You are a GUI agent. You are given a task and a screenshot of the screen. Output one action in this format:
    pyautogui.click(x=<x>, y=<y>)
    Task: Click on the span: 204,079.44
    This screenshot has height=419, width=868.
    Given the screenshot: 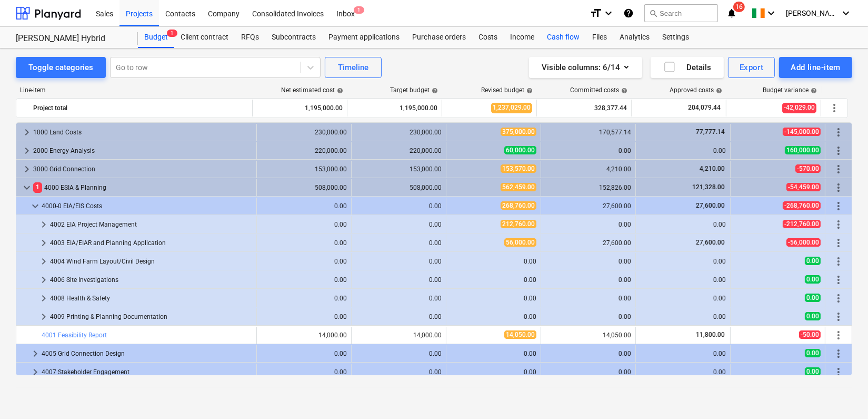 What is the action you would take?
    pyautogui.click(x=704, y=108)
    